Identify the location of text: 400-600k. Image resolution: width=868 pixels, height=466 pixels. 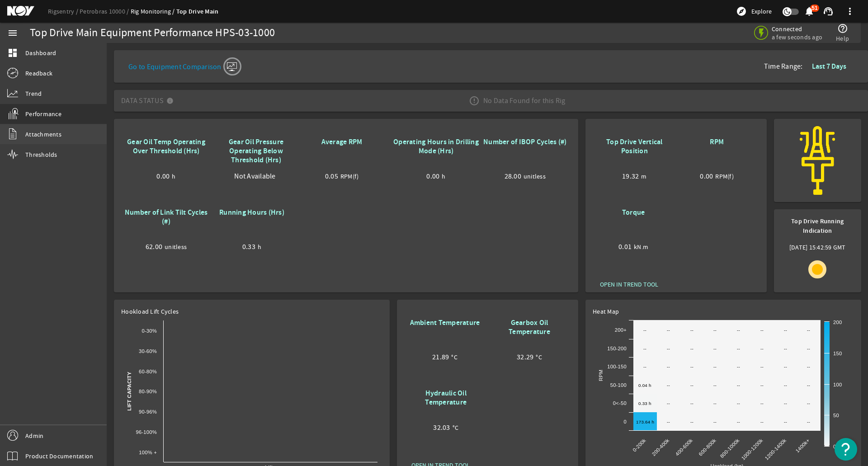
(684, 447).